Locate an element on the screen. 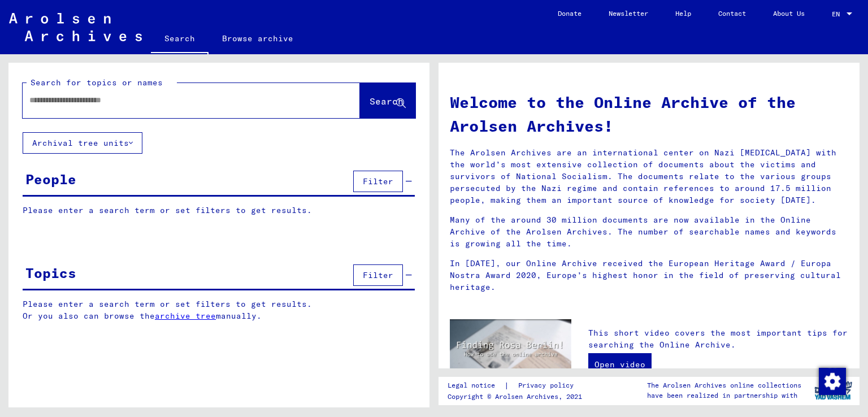 This screenshot has height=417, width=868. p: Please enter a search term or set filters to get results. Or you also can browse the manually. is located at coordinates (218, 310).